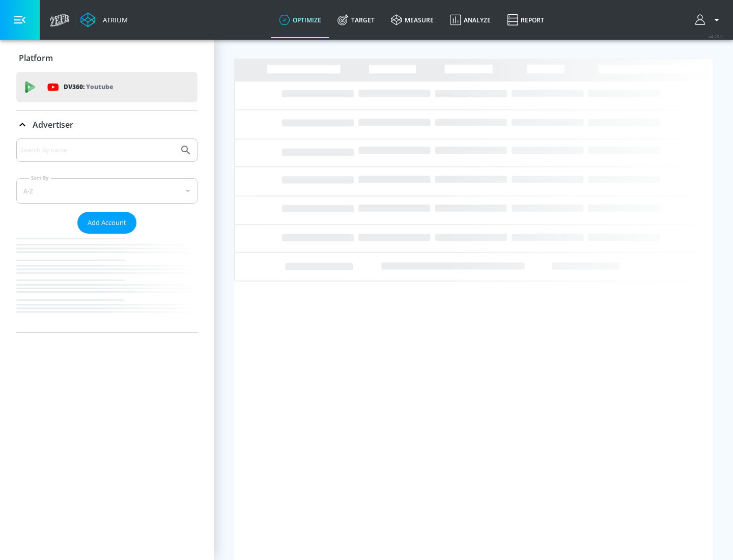  I want to click on p: Platform, so click(36, 58).